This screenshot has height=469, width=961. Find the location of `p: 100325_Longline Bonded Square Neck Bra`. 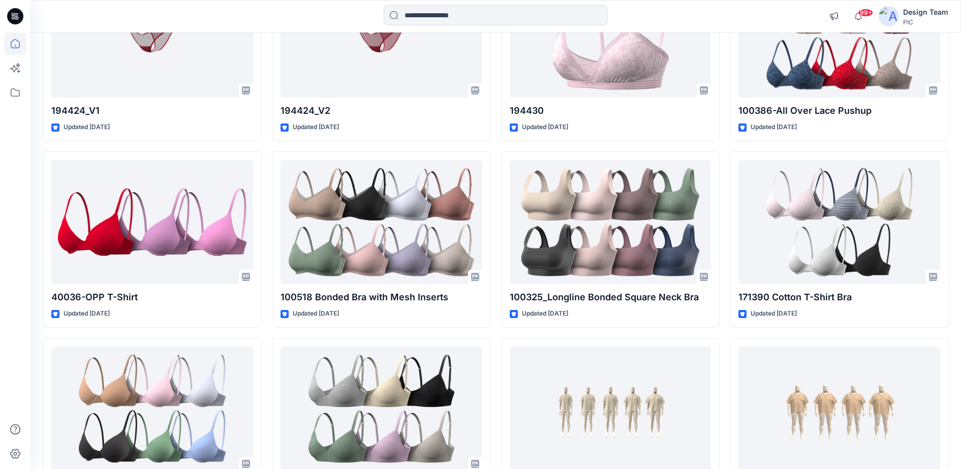

p: 100325_Longline Bonded Square Neck Bra is located at coordinates (611, 297).